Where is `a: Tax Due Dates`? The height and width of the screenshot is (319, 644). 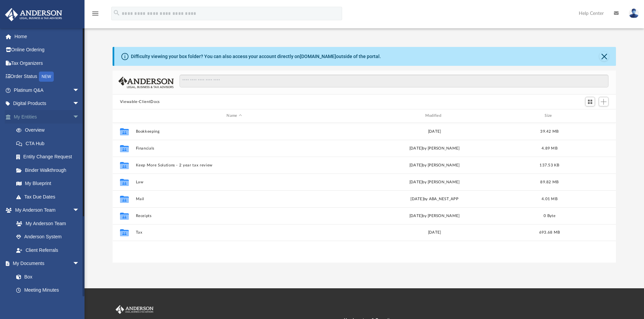 a: Tax Due Dates is located at coordinates (50, 197).